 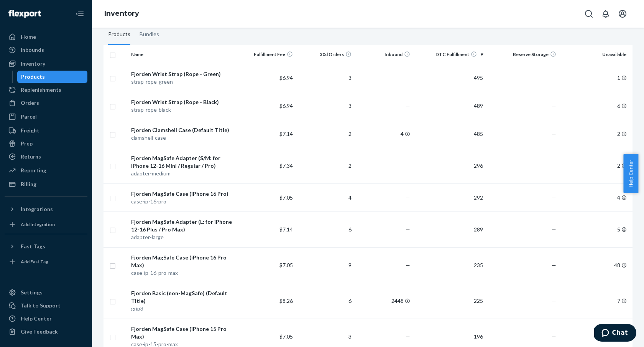 What do you see at coordinates (183, 174) in the screenshot?
I see `div: adapter-medium` at bounding box center [183, 174].